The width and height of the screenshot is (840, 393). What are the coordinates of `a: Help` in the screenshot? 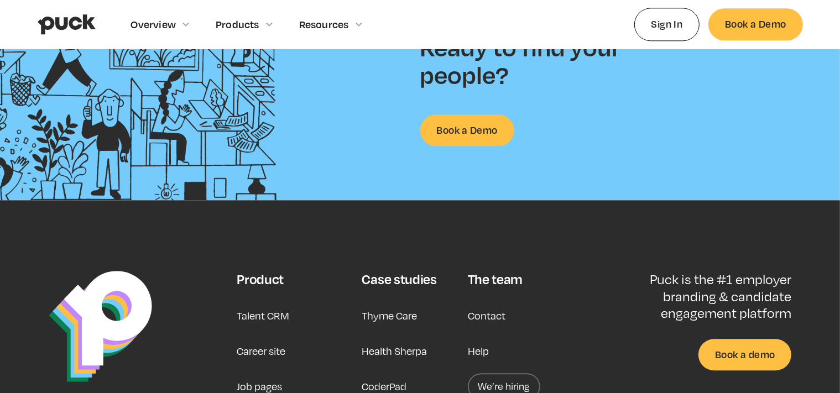 It's located at (478, 351).